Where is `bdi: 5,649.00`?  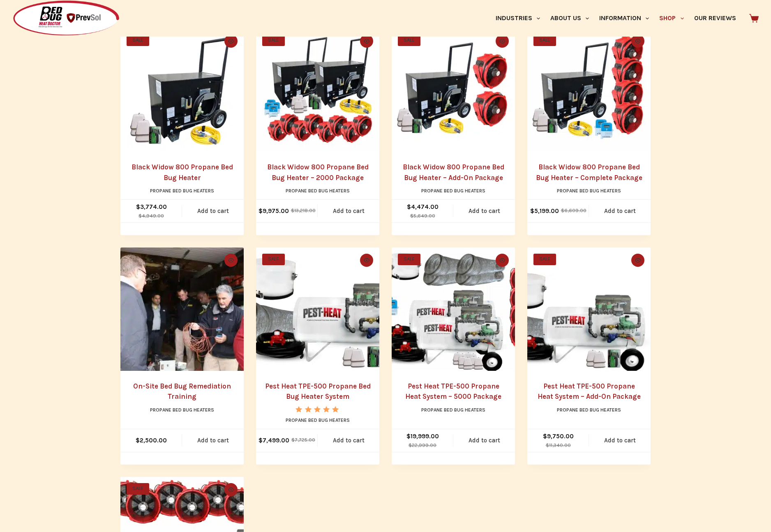 bdi: 5,649.00 is located at coordinates (423, 216).